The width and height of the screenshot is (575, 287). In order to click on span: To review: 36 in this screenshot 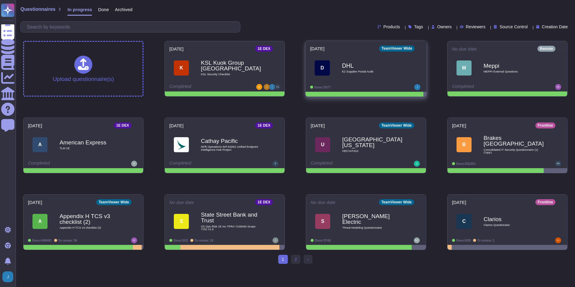, I will do `click(68, 240)`.